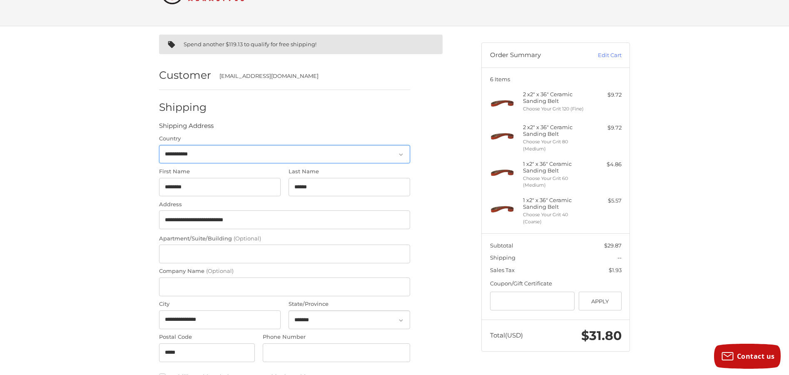 The width and height of the screenshot is (789, 375). Describe the element at coordinates (207, 337) in the screenshot. I see `label: Postal Code` at that location.